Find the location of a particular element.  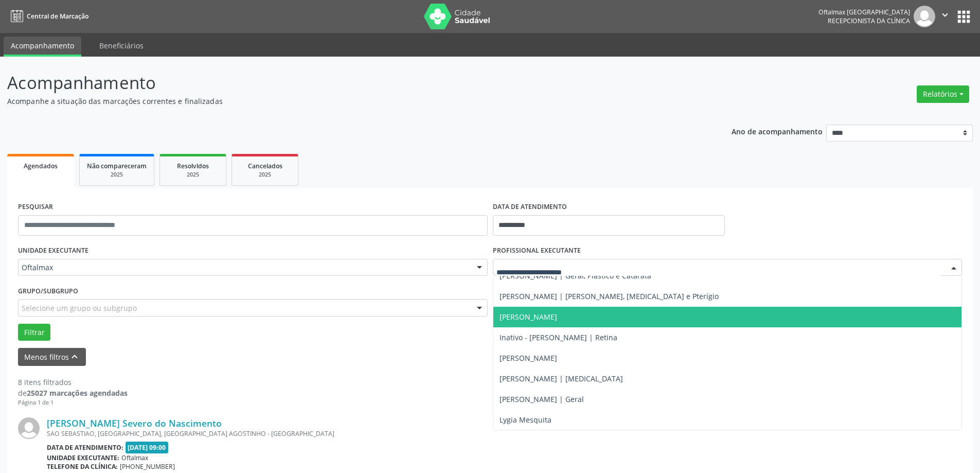

p: Acompanhamento is located at coordinates (345, 83).